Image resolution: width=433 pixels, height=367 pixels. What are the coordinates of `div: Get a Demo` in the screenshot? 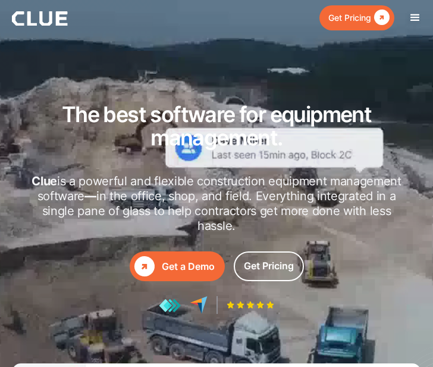 It's located at (188, 266).